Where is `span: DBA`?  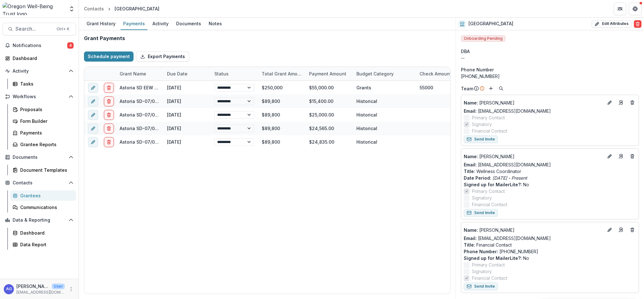
span: DBA is located at coordinates (465, 51).